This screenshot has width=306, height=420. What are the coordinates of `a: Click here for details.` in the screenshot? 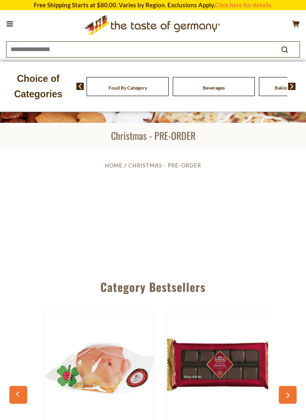 It's located at (243, 5).